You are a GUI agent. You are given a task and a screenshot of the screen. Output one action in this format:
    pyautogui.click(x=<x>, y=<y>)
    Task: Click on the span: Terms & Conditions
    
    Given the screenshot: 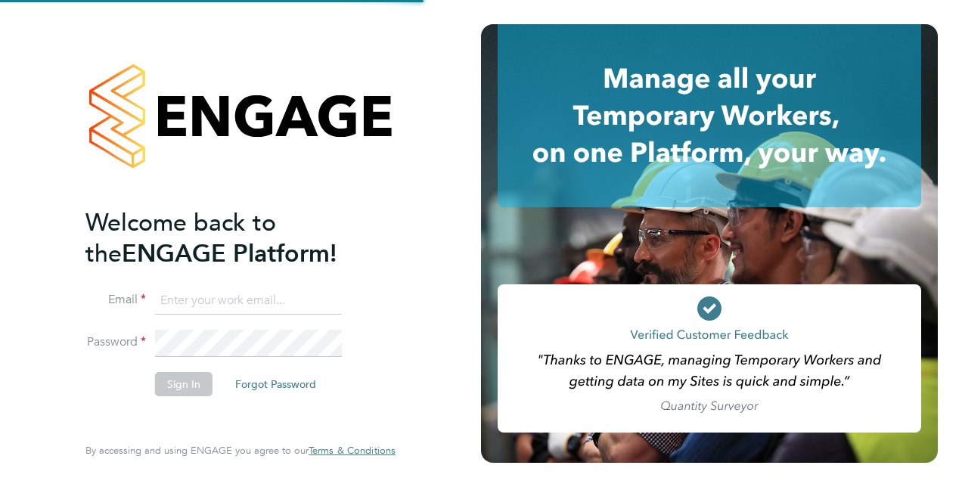 What is the action you would take?
    pyautogui.click(x=352, y=450)
    